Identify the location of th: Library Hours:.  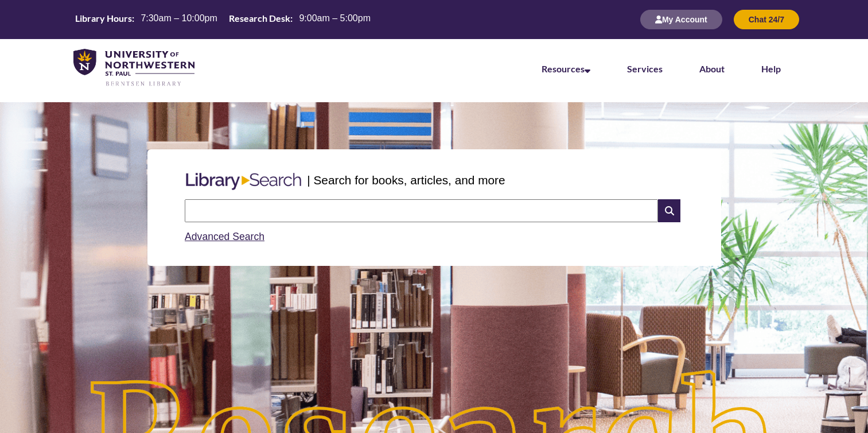
(103, 19).